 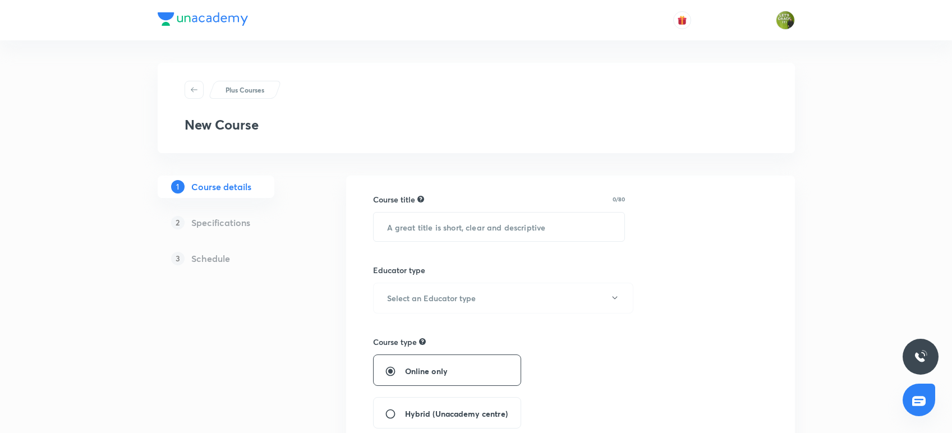 What do you see at coordinates (785, 20) in the screenshot?
I see `img: Gaurav Uppal` at bounding box center [785, 20].